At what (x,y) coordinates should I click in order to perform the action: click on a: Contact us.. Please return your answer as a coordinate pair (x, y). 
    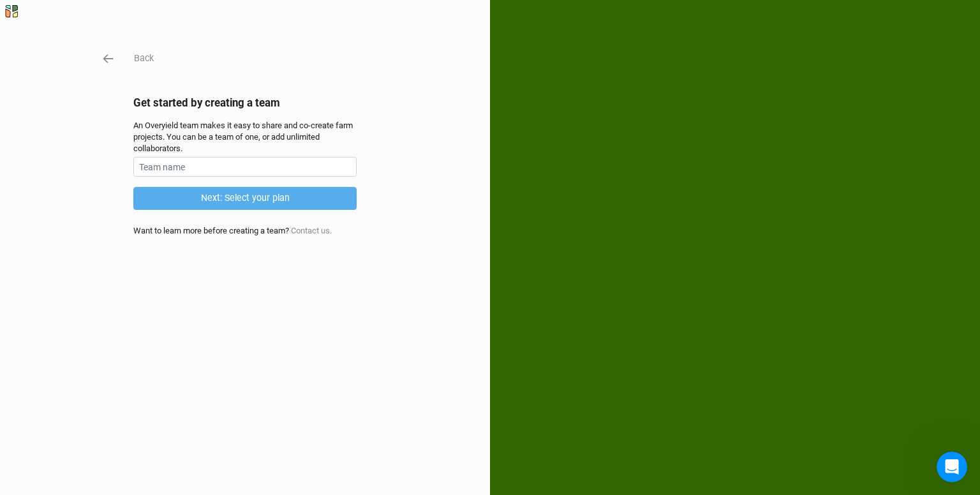
    Looking at the image, I should click on (311, 230).